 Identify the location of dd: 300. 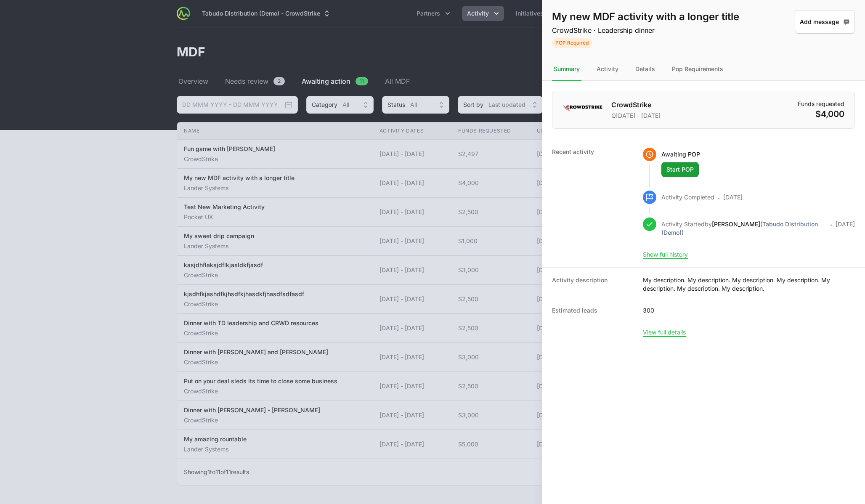
(649, 310).